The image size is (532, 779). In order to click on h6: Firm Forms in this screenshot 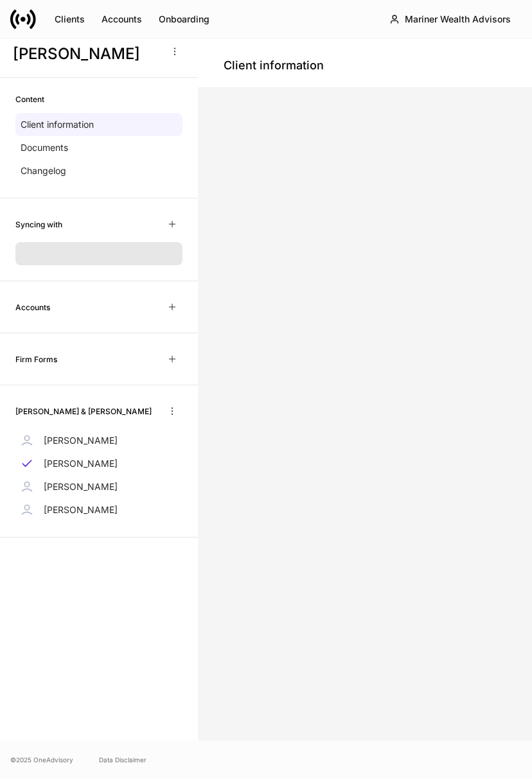, I will do `click(36, 359)`.